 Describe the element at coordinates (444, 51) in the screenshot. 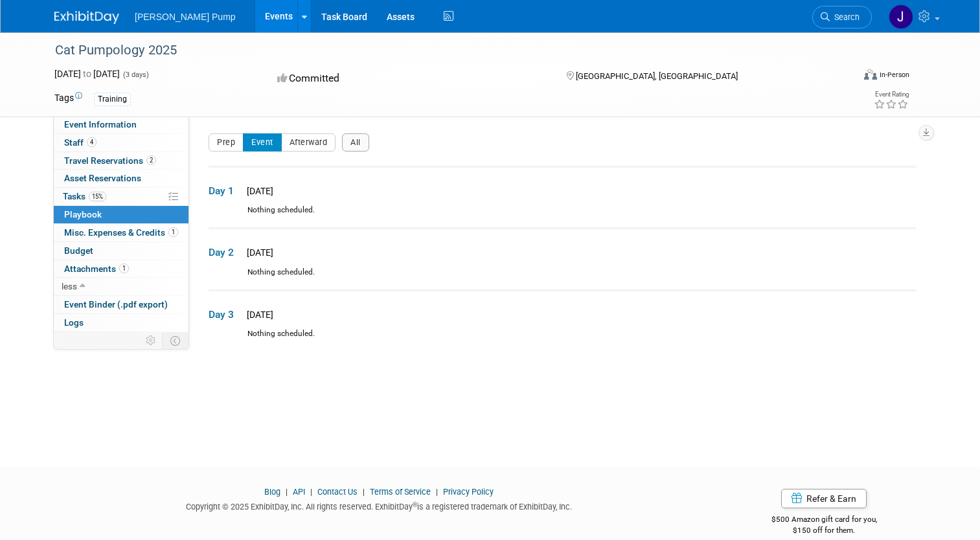

I see `div: Cat Pumpology 2025` at that location.